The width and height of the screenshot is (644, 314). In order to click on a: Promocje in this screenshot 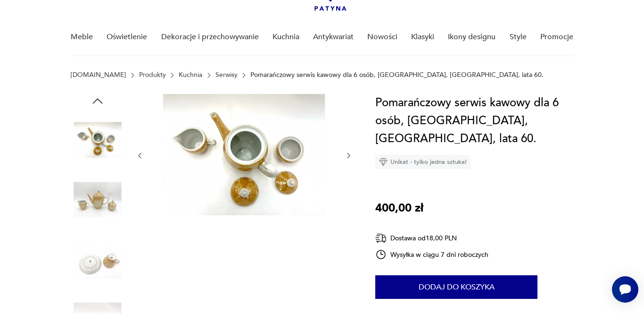, I will do `click(558, 37)`.